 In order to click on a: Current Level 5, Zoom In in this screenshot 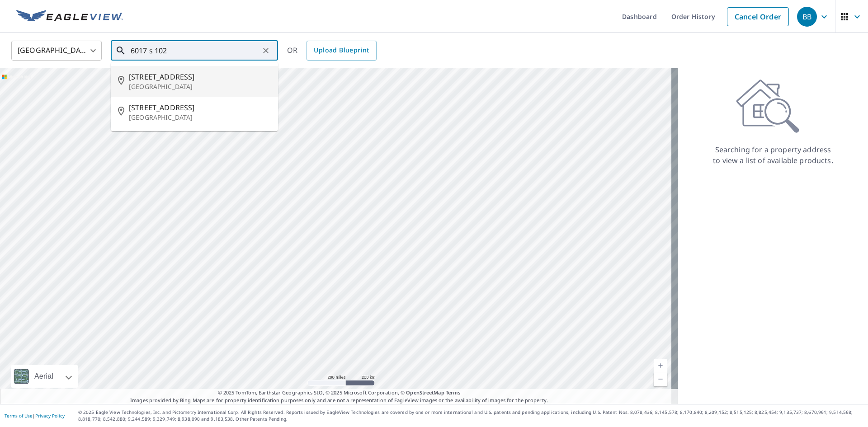, I will do `click(660, 365)`.